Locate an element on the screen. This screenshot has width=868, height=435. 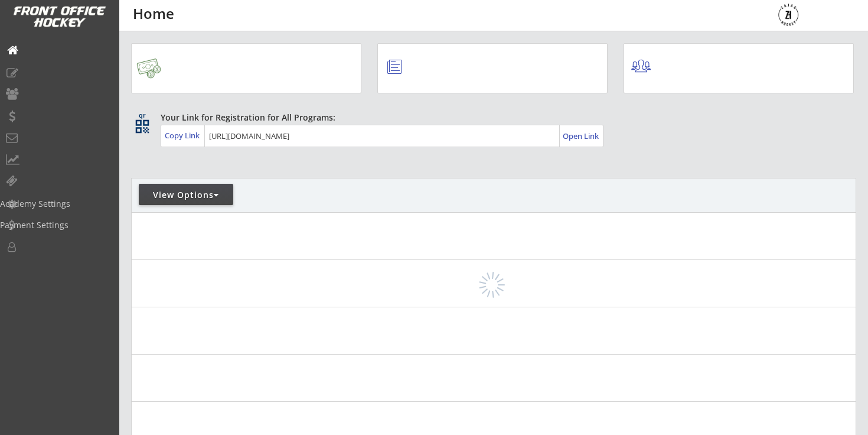
div: Your Link for Registration for All Programs: is located at coordinates (490, 117).